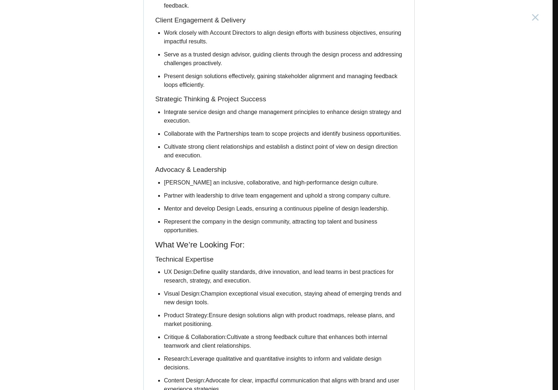  I want to click on span: Critique & Collaboration:, so click(195, 337).